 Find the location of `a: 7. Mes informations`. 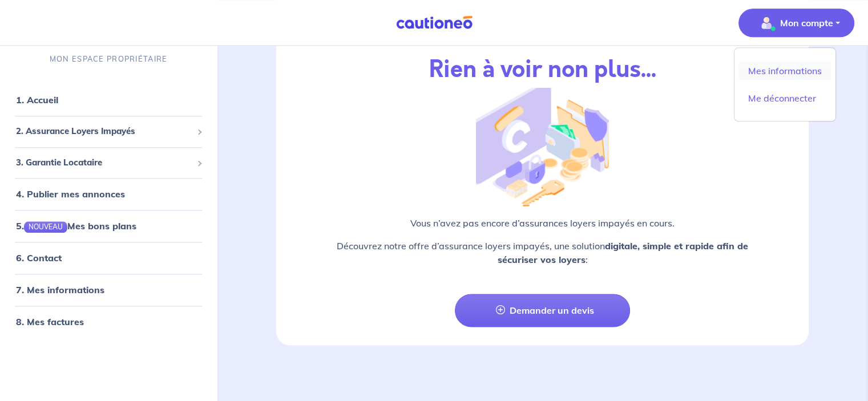

a: 7. Mes informations is located at coordinates (60, 291).